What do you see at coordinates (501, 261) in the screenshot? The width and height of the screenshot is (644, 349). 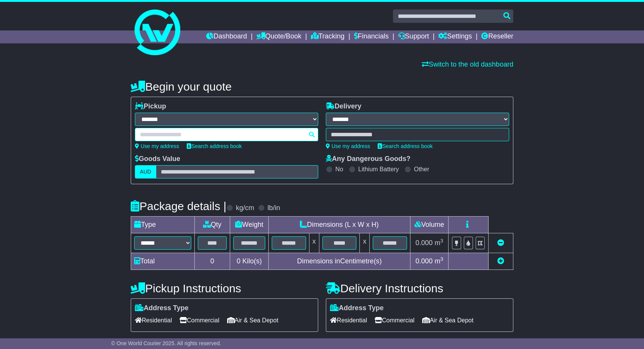 I see `a: Add new item` at bounding box center [501, 261].